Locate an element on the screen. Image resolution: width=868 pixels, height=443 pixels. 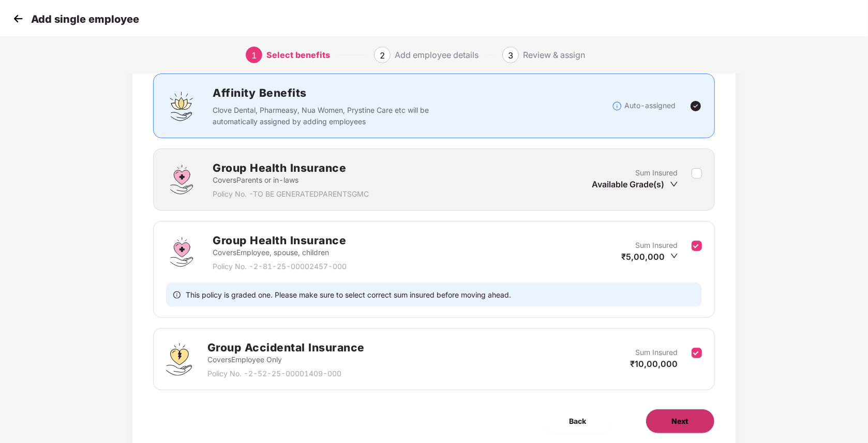
img: svg+xml;base64,PHN2ZyB4bWxucz0iaHR0cDovL3d3dy53My5vcmcvMjAwMC9zdmciIHdpZHRoPSIzMCIgaGVpZ2h0PSIzMC... is located at coordinates (18, 19).